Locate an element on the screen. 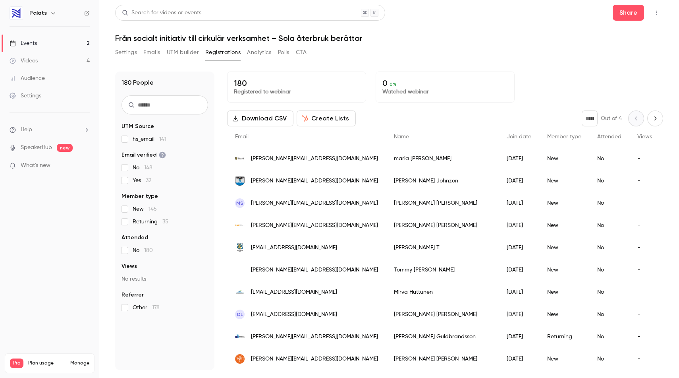  span: Plan usage is located at coordinates (47, 363).